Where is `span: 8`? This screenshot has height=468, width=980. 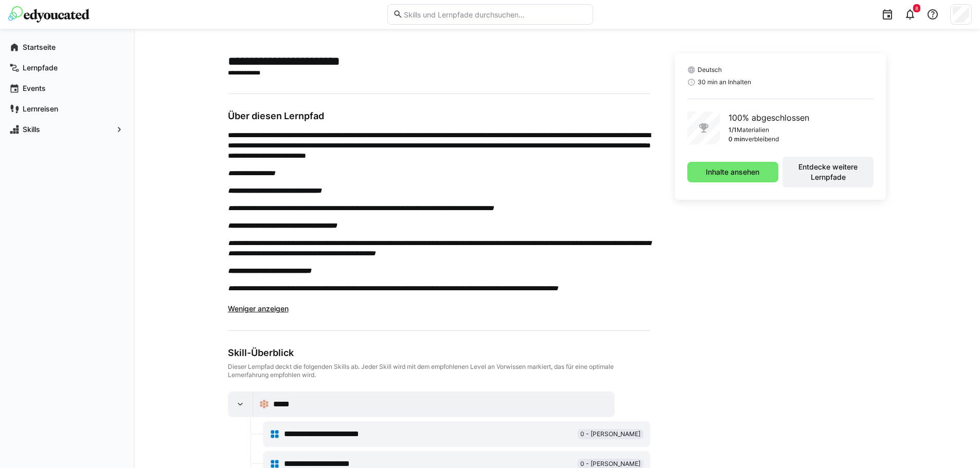
span: 8 is located at coordinates (917, 8).